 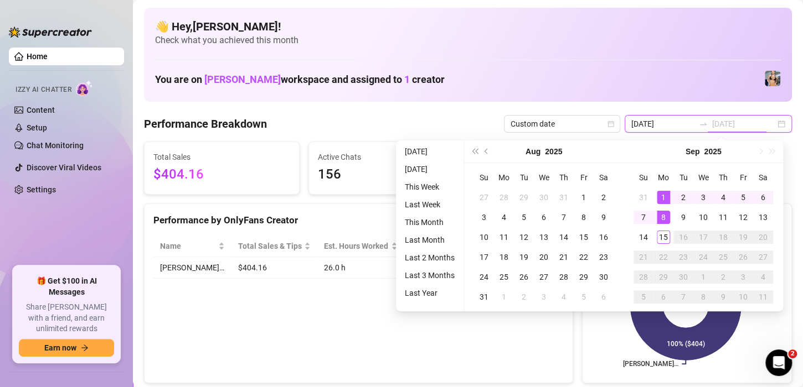 I want to click on div: 13, so click(x=763, y=218).